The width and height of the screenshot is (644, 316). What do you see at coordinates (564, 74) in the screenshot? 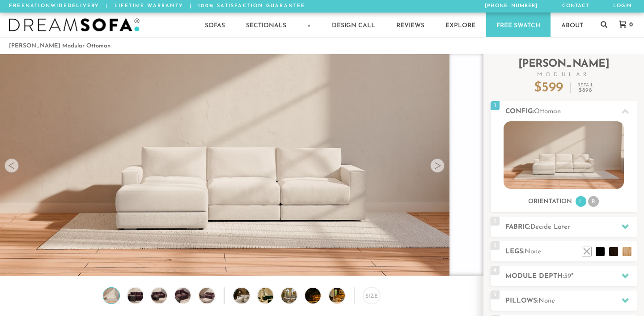
I see `span: Modular` at bounding box center [564, 74].